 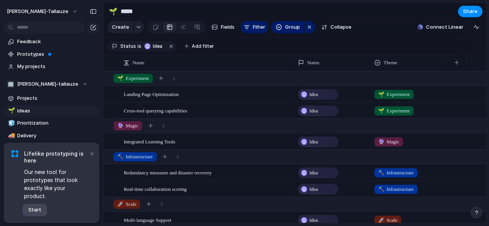 I want to click on span: Lifelike prototyping is here, so click(x=56, y=157).